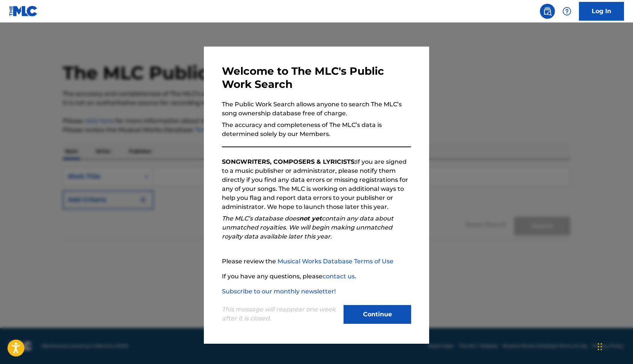 The width and height of the screenshot is (633, 364). Describe the element at coordinates (317, 109) in the screenshot. I see `p: The Public Work Search allows anyone to search The MLC’s song ownership database free of charge.` at that location.